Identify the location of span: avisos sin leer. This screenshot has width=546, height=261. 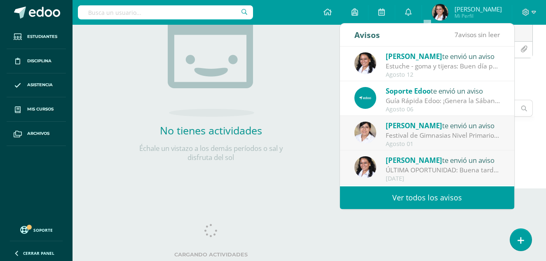
(477, 35).